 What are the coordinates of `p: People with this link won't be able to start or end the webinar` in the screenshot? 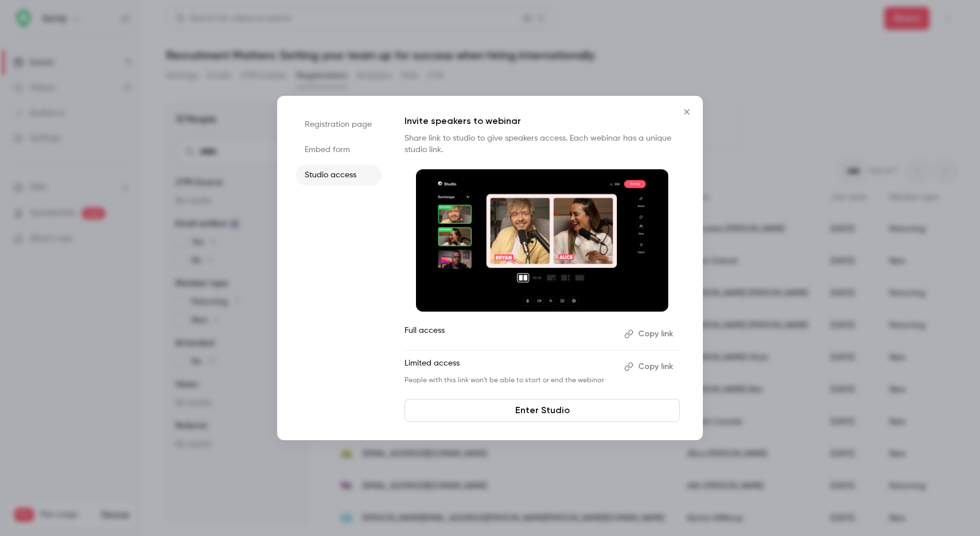 It's located at (510, 380).